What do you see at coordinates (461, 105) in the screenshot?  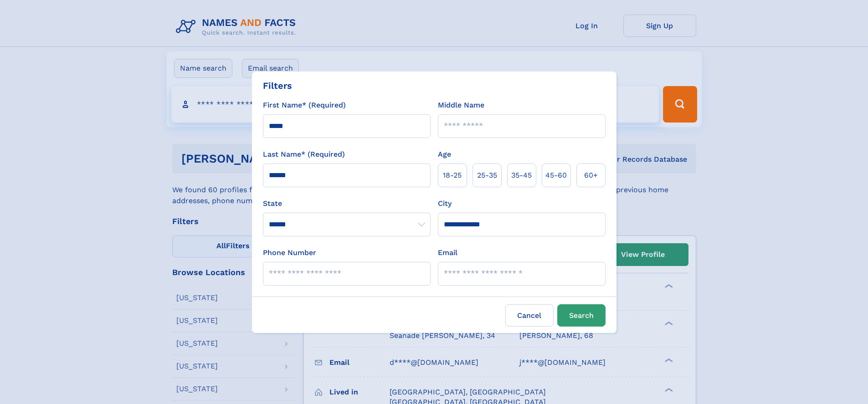 I see `label: Middle Name` at bounding box center [461, 105].